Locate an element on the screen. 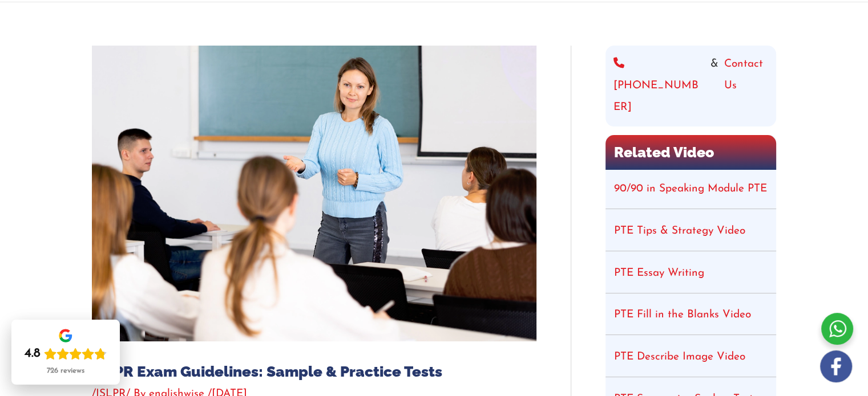  a: PTE Describe Image Video is located at coordinates (680, 357).